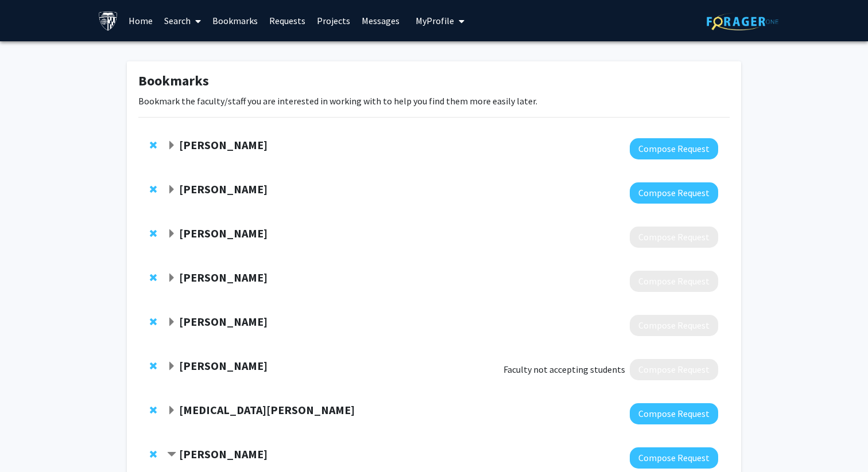 The height and width of the screenshot is (472, 868). I want to click on span: My Profile, so click(435, 20).